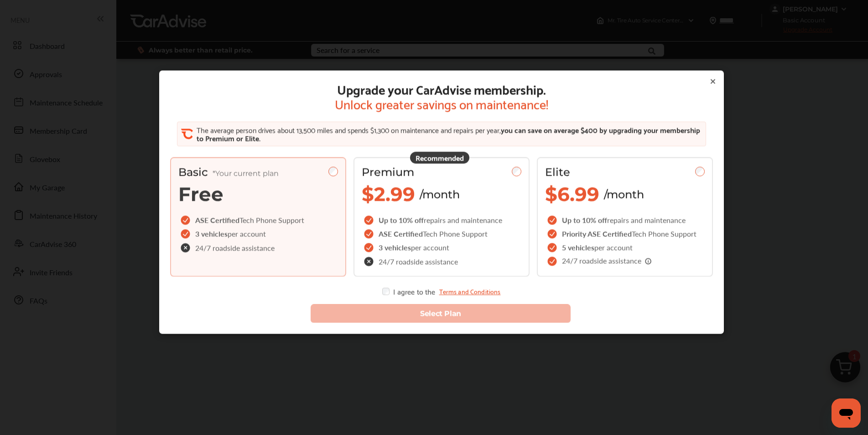  Describe the element at coordinates (578, 248) in the screenshot. I see `span: 5 vehicles` at that location.